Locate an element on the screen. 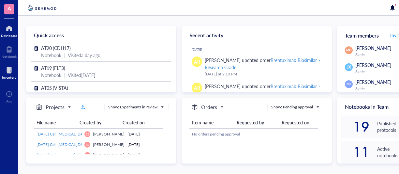 The height and width of the screenshot is (174, 399). div: No orders pending approval is located at coordinates (254, 134).